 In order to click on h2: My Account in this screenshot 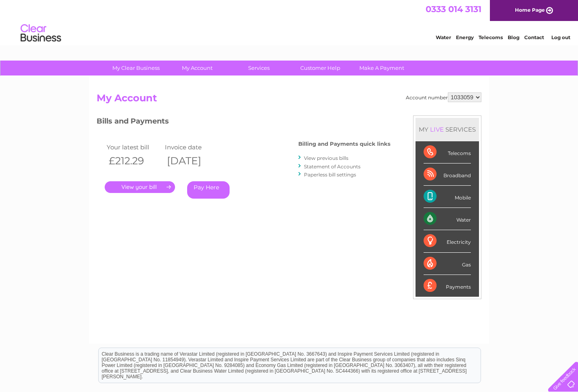, I will do `click(289, 100)`.